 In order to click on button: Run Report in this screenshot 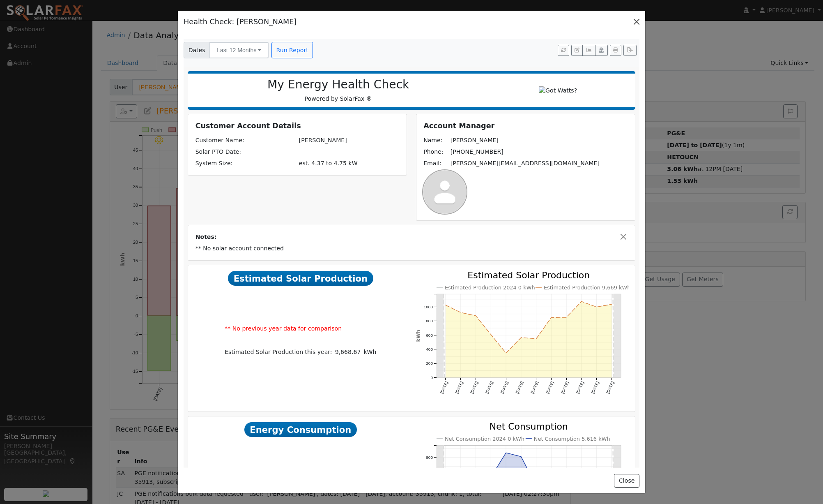, I will do `click(292, 50)`.